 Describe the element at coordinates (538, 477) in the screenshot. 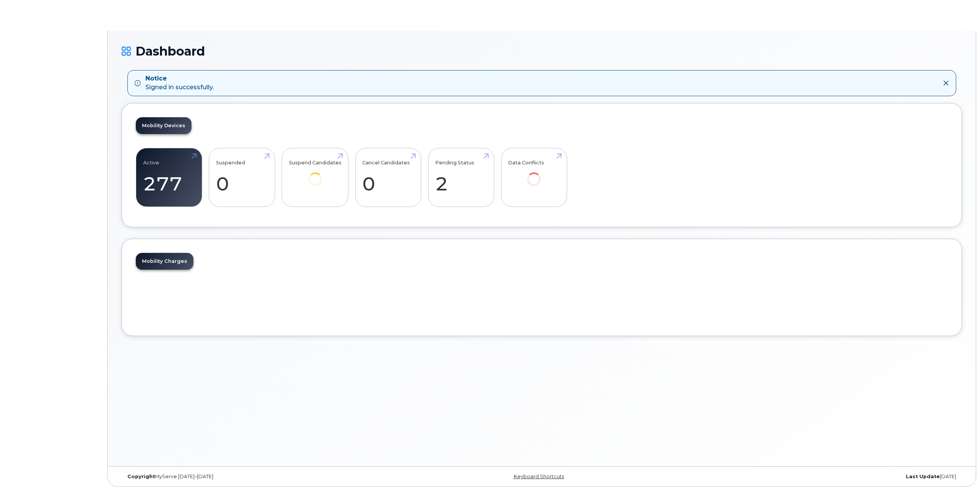

I see `a: Keyboard Shortcuts` at that location.